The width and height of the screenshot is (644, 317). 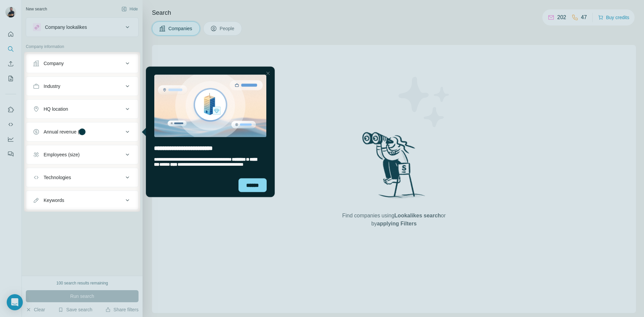 I want to click on button: Keywords, so click(x=82, y=201).